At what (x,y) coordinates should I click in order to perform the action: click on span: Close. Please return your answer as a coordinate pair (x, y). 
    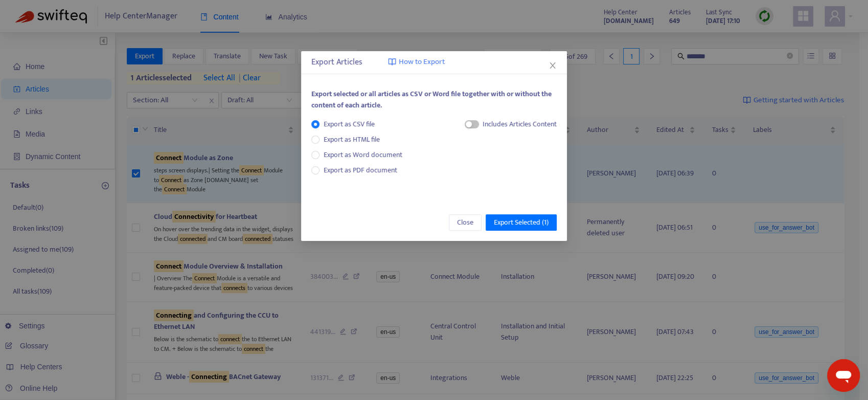
    Looking at the image, I should click on (465, 223).